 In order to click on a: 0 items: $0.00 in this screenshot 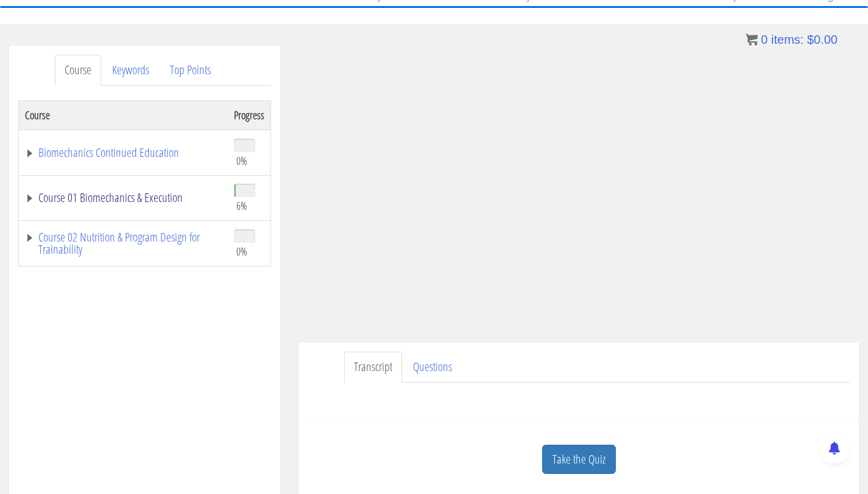, I will do `click(791, 39)`.